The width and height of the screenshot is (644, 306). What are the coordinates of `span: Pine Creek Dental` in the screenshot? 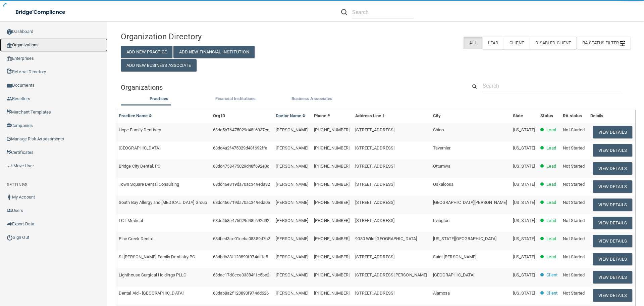 It's located at (136, 239).